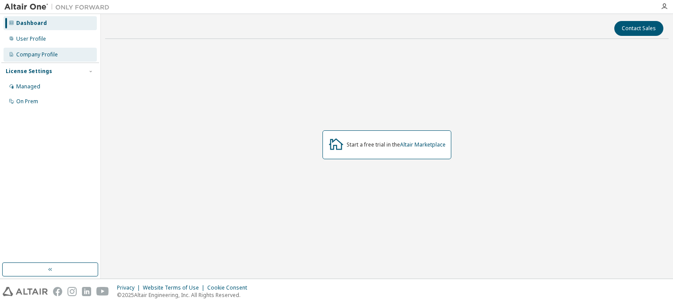 The image size is (673, 304). What do you see at coordinates (37, 55) in the screenshot?
I see `div: Company Profile` at bounding box center [37, 55].